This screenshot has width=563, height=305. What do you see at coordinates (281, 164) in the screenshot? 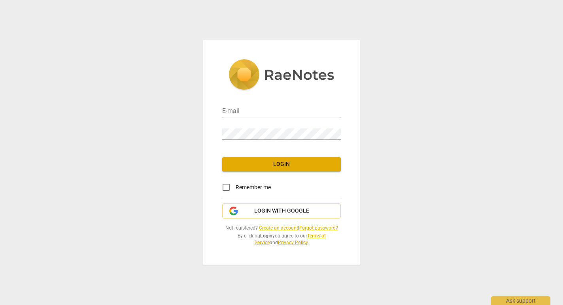
I see `button: Login` at bounding box center [281, 164].